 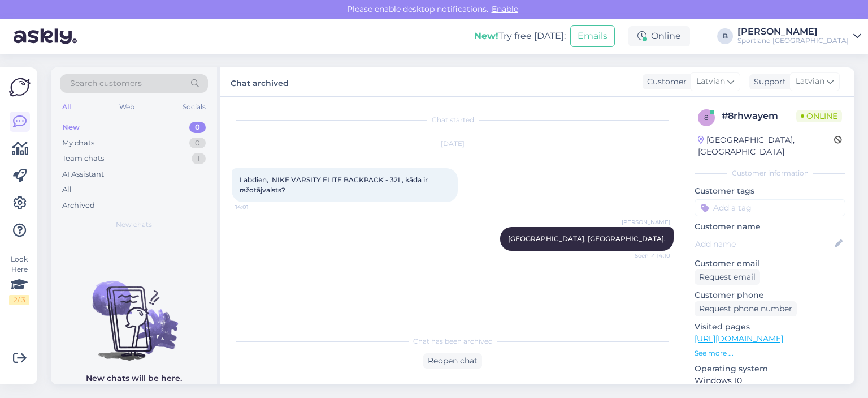 What do you see at coordinates (453, 341) in the screenshot?
I see `span: Chat has been archived` at bounding box center [453, 341].